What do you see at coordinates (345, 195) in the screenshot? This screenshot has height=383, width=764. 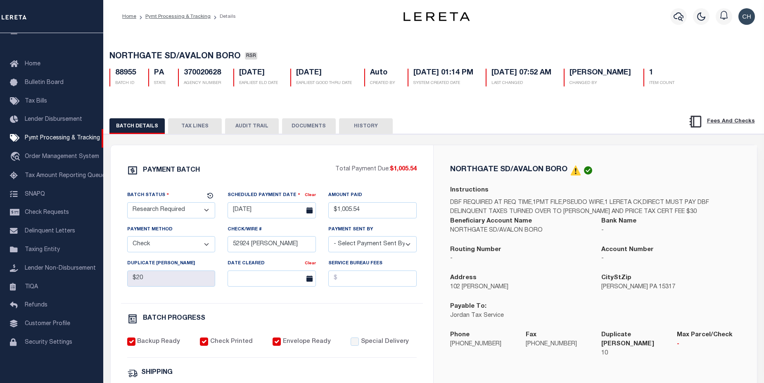 I see `label: Amount Paid` at bounding box center [345, 195].